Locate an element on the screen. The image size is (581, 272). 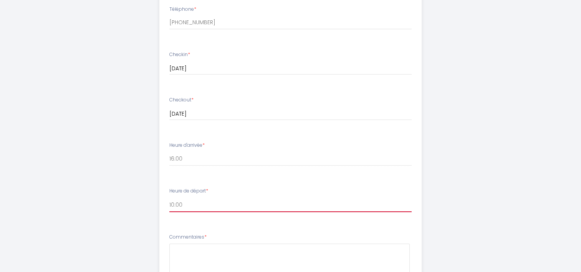
label: Heure de départ is located at coordinates (189, 191).